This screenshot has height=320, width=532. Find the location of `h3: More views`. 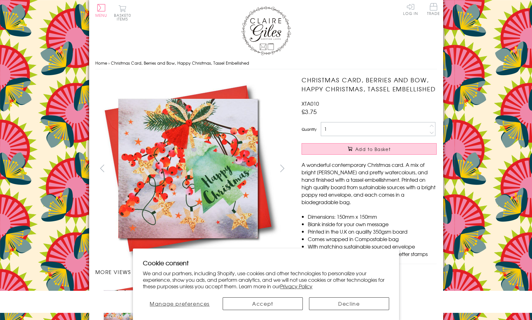

h3: More views is located at coordinates (192, 272).